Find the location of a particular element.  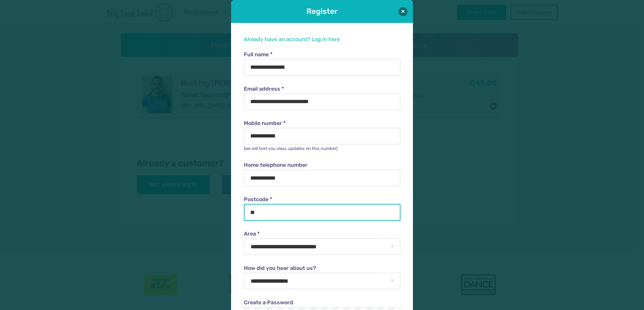

label: How did you hear about us? is located at coordinates (322, 268).